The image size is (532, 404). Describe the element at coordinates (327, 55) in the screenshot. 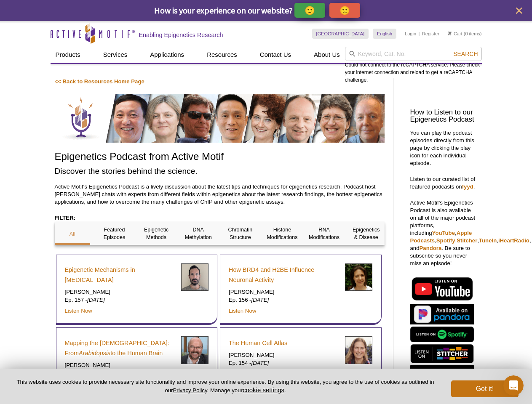

I see `a: About Us` at that location.